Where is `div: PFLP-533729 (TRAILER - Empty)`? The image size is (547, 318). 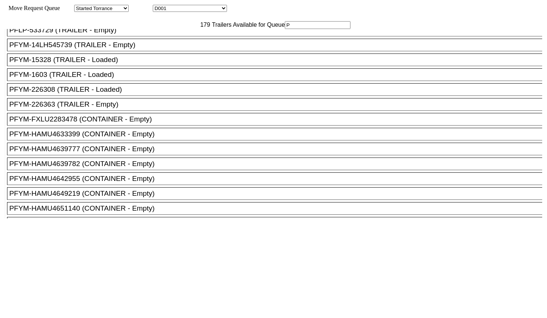
div: PFLP-533729 (TRAILER - Empty) is located at coordinates (278, 30).